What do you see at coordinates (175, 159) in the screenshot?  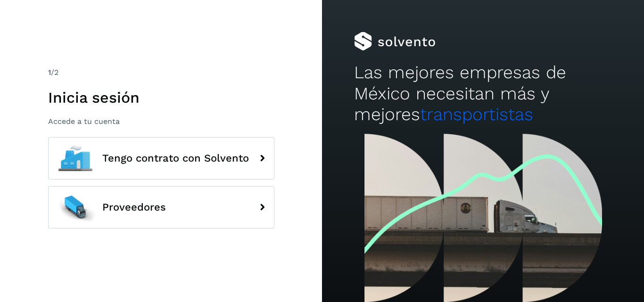 I see `span: Tengo contrato con Solvento` at bounding box center [175, 159].